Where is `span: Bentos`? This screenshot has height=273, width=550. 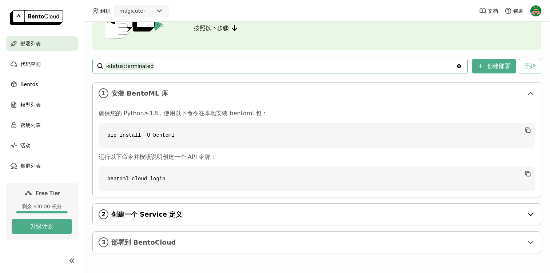 span: Bentos is located at coordinates (29, 84).